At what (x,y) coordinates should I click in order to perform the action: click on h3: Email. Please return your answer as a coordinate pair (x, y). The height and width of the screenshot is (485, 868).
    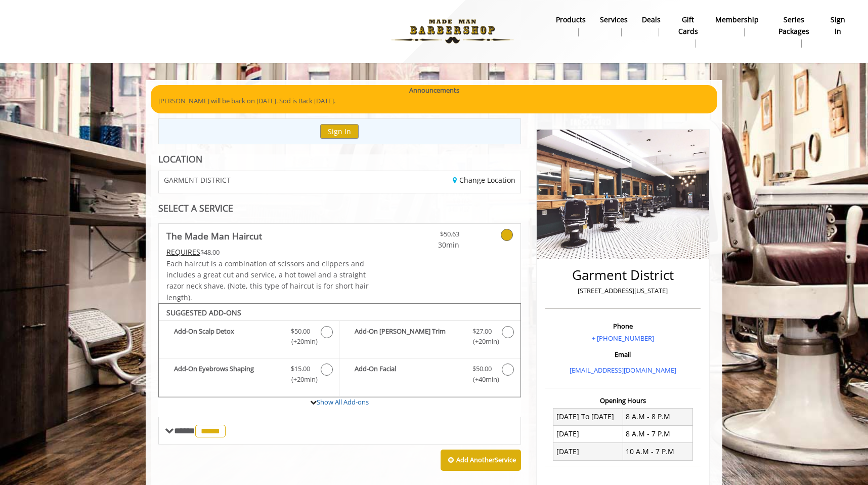
    Looking at the image, I should click on (623, 354).